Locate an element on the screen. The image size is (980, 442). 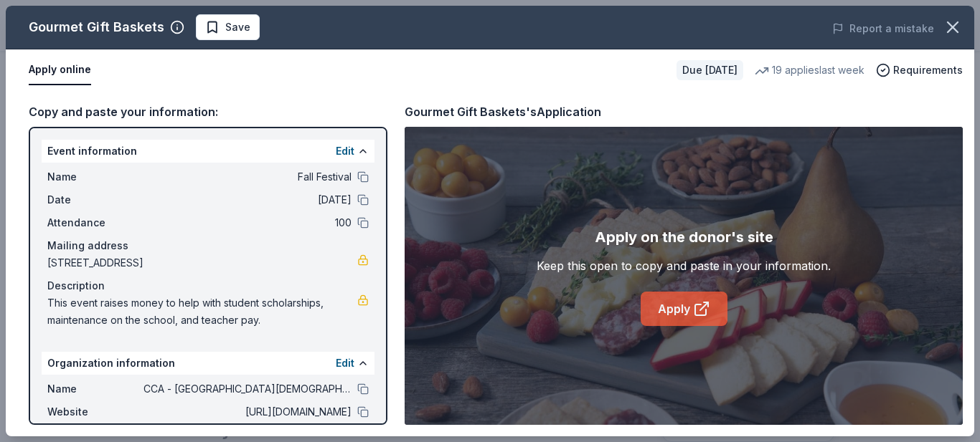
div: Keep this open to copy and paste in your information. is located at coordinates (683, 266).